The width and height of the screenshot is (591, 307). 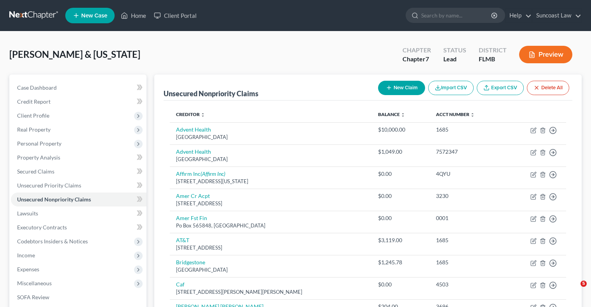 I want to click on a: AT&T, so click(x=183, y=240).